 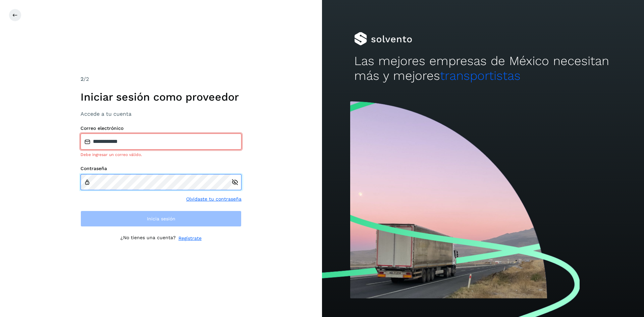 What do you see at coordinates (161, 79) in the screenshot?
I see `div: /2` at bounding box center [161, 79].